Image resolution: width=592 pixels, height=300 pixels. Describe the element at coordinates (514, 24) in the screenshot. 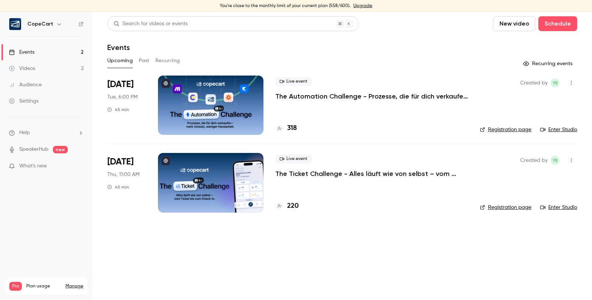

I see `button: New video` at that location.